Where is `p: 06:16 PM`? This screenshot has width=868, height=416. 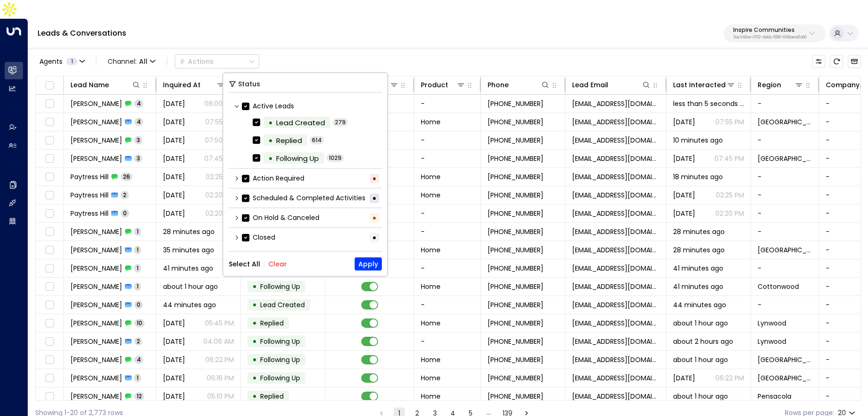
p: 06:16 PM is located at coordinates (220, 378).